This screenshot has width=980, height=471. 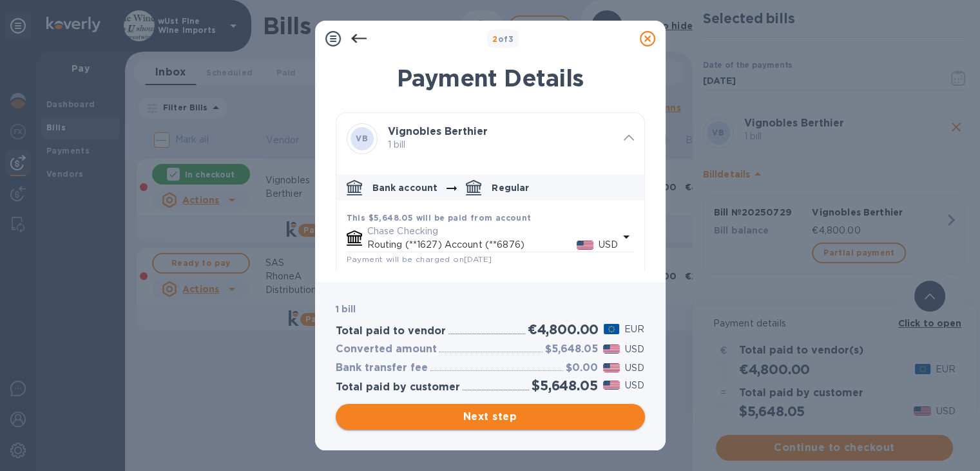 I want to click on span: 2, so click(x=494, y=38).